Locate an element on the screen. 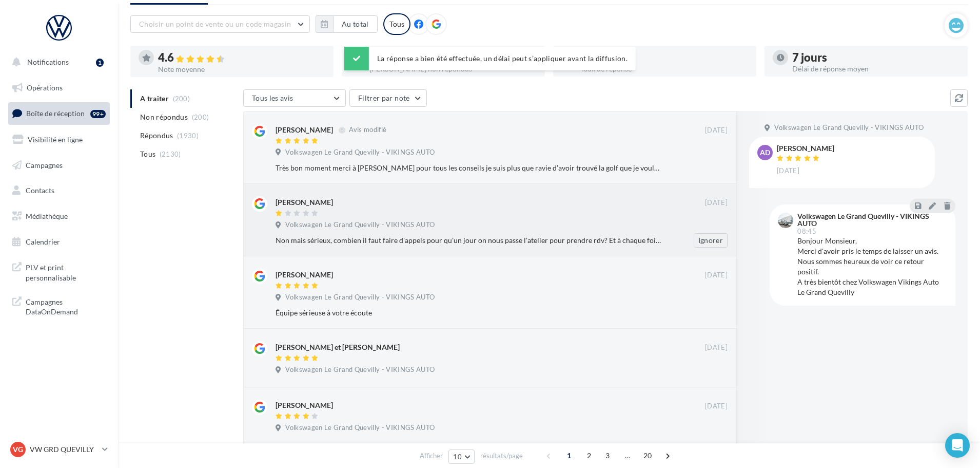 This screenshot has height=468, width=980. span: Choisir un point de vente ou un code magasin is located at coordinates (215, 24).